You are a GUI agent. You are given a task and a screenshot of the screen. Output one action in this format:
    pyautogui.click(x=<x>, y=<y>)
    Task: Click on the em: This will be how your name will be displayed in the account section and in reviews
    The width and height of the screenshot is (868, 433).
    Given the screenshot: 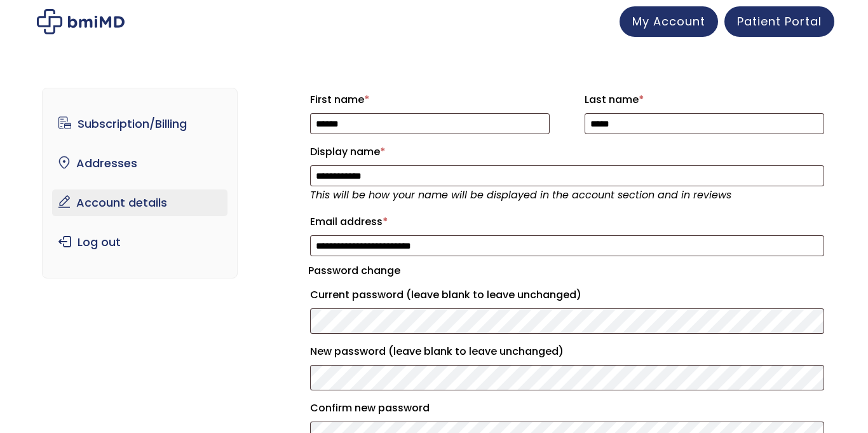 What is the action you would take?
    pyautogui.click(x=521, y=195)
    